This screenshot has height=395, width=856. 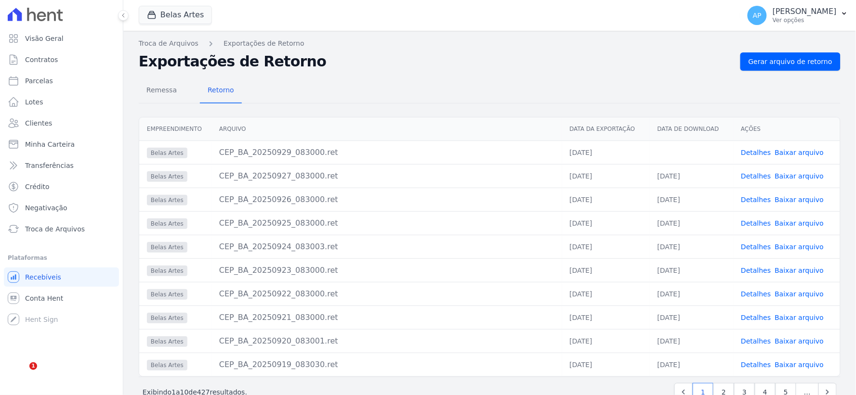 I want to click on a: Visão Geral, so click(x=61, y=39).